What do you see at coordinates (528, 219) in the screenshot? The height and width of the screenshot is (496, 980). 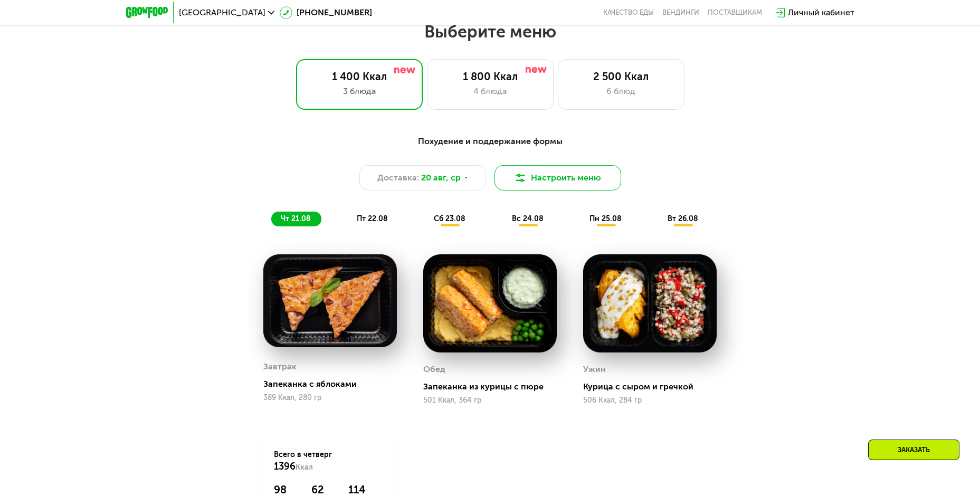 I see `span: вс 24.08` at bounding box center [528, 219].